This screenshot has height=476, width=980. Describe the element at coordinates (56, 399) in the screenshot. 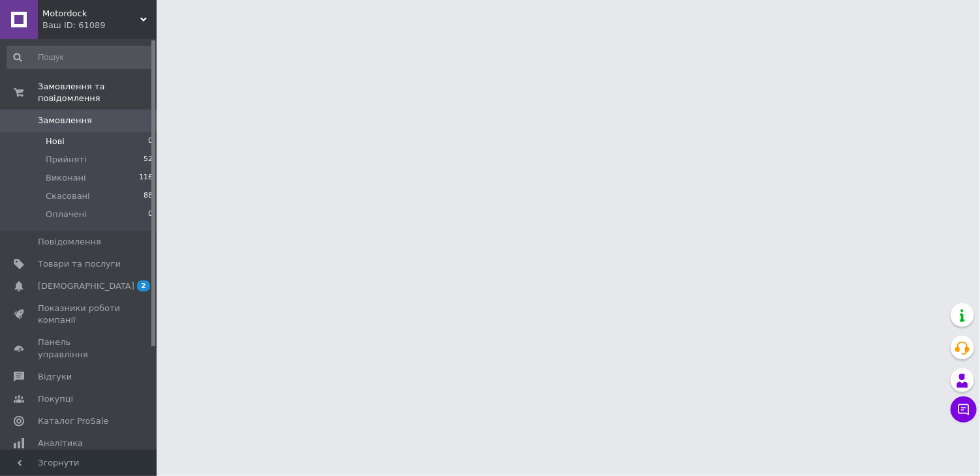

I see `span: Покупці` at that location.